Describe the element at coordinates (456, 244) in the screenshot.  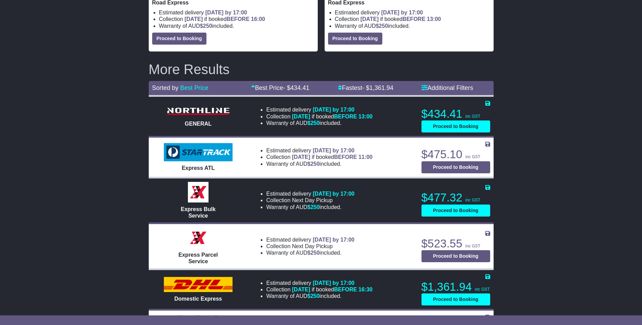
I see `p: $523.55` at that location.